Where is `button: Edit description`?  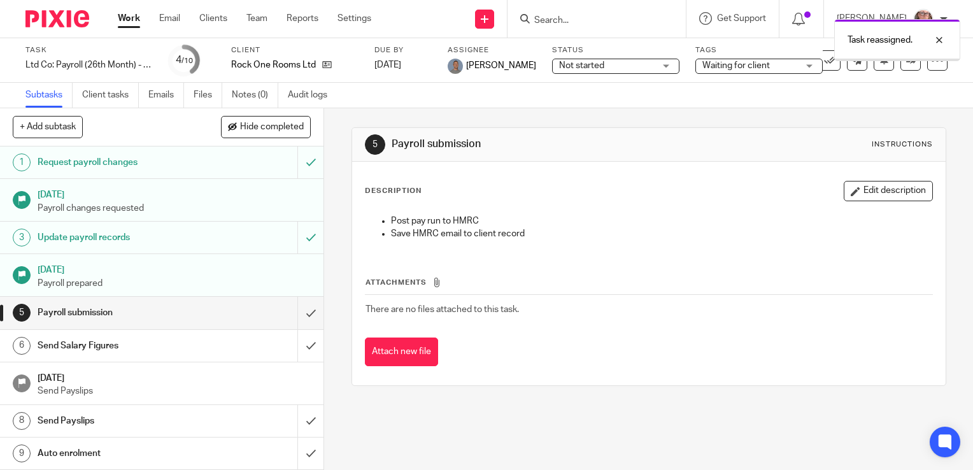 button: Edit description is located at coordinates (888, 191).